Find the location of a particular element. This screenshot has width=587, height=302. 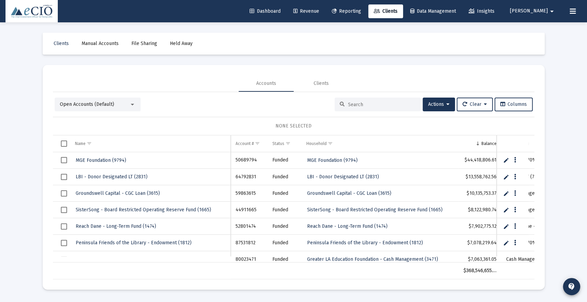

td: 44911665 is located at coordinates (249, 210).